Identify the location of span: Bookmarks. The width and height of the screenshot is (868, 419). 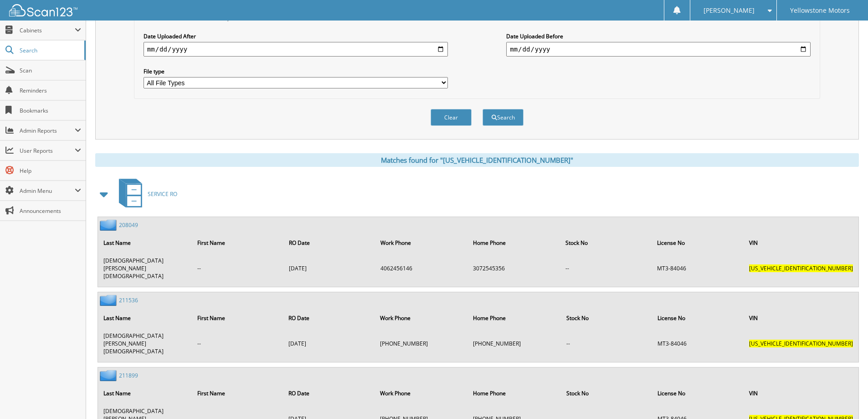
(50, 111).